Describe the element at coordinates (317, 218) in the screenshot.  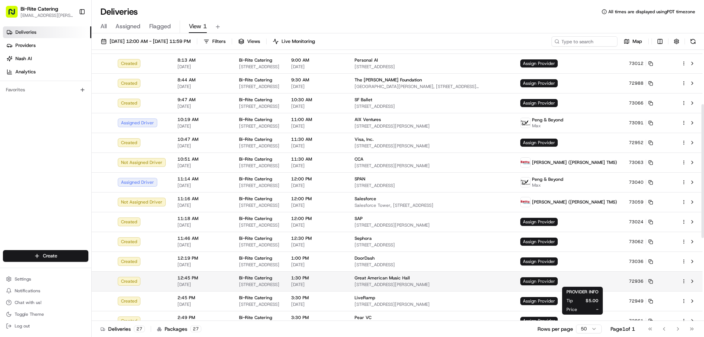
I see `span: 12:00 PM` at that location.